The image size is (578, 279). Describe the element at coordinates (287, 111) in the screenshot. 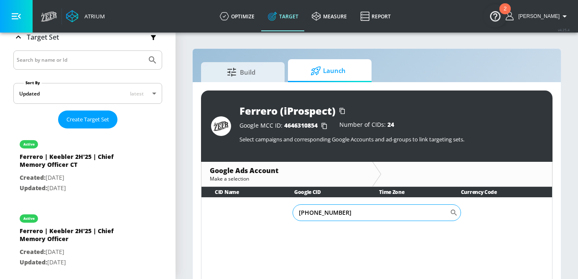

I see `div: Ferrero (iProspect)` at that location.